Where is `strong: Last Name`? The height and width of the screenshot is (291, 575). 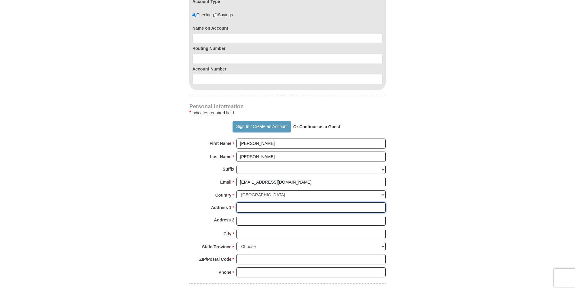 strong: Last Name is located at coordinates (221, 157).